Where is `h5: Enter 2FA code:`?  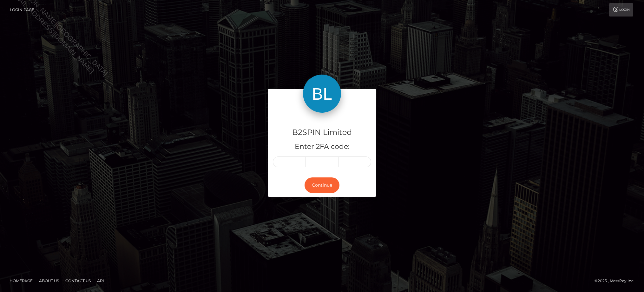 h5: Enter 2FA code: is located at coordinates (322, 146).